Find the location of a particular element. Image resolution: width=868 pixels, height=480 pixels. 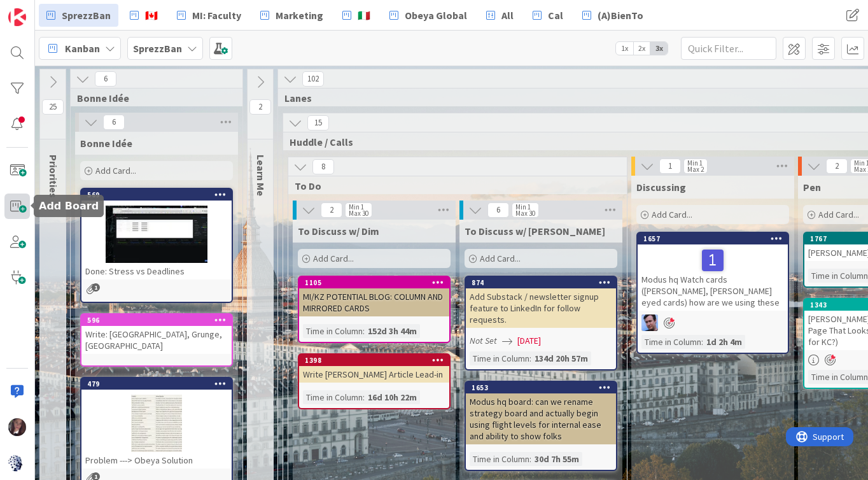

div: 1653Modus hq board: can we rename strategy board and actually begin using flight levels for inter... is located at coordinates (541, 412).